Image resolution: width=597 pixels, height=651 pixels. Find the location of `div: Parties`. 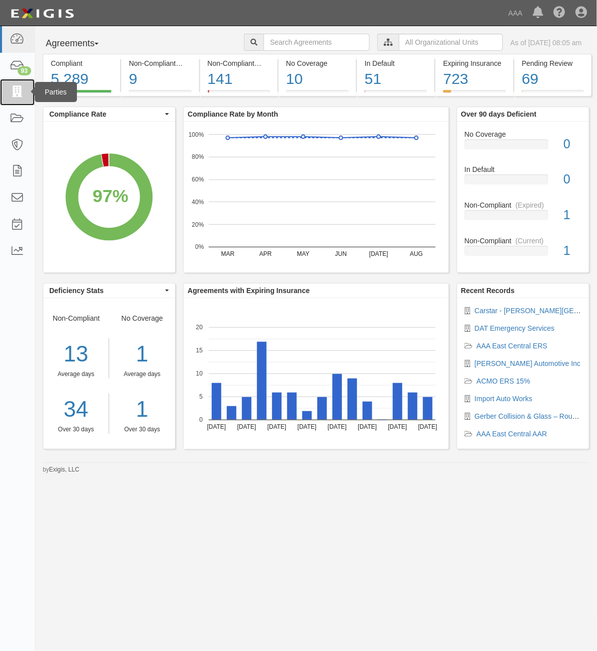

div: Parties is located at coordinates (56, 92).